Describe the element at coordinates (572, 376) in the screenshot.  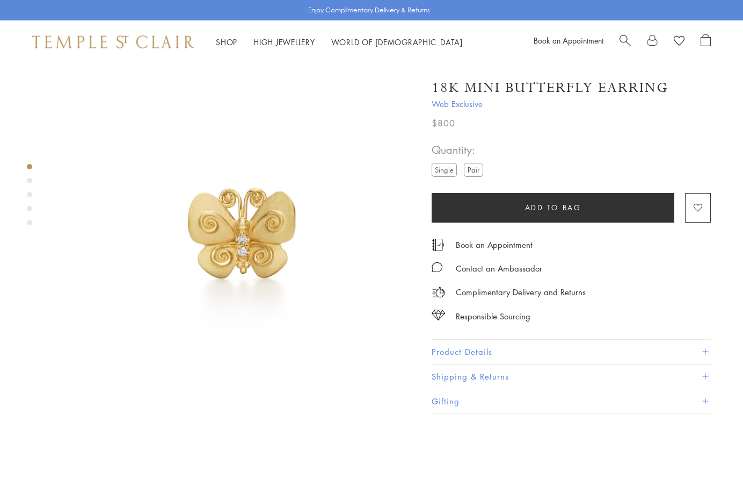
I see `button: Shipping & Returns` at that location.